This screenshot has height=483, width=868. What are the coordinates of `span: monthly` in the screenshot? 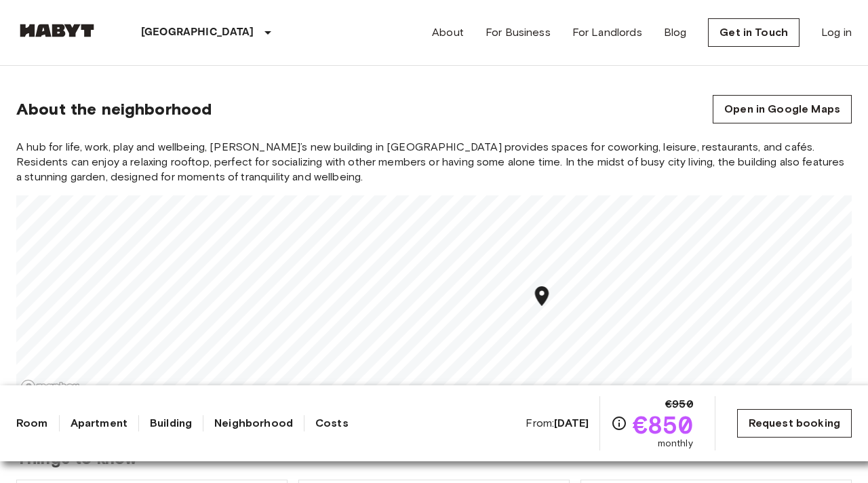 It's located at (676, 444).